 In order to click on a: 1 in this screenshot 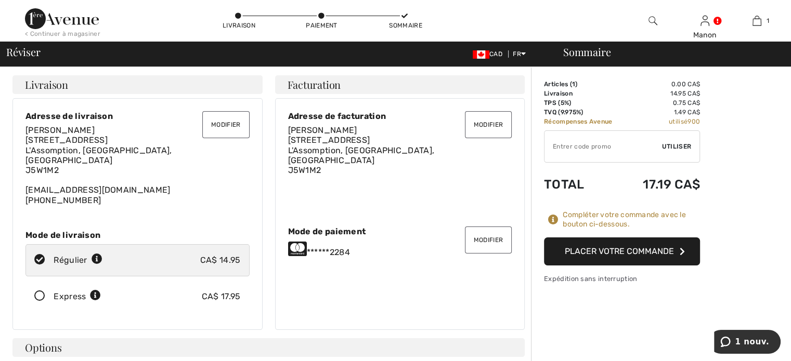, I will do `click(757, 21)`.